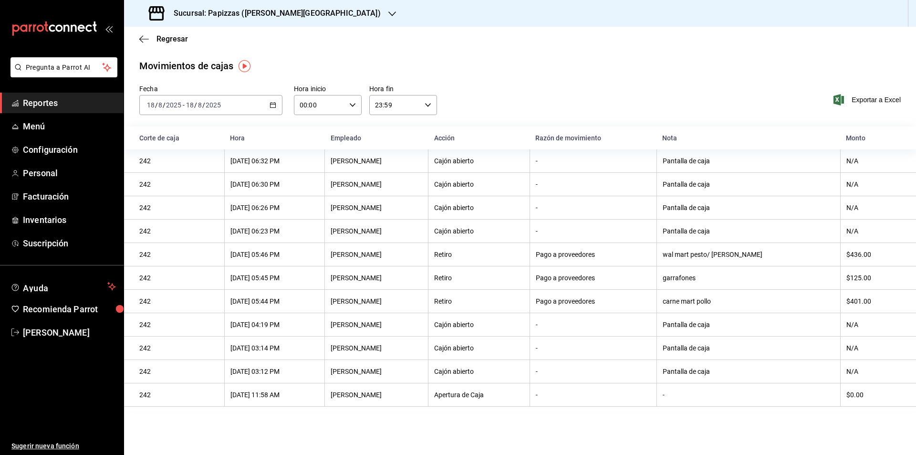  What do you see at coordinates (874, 301) in the screenshot?
I see `div: $401.00` at bounding box center [874, 301].